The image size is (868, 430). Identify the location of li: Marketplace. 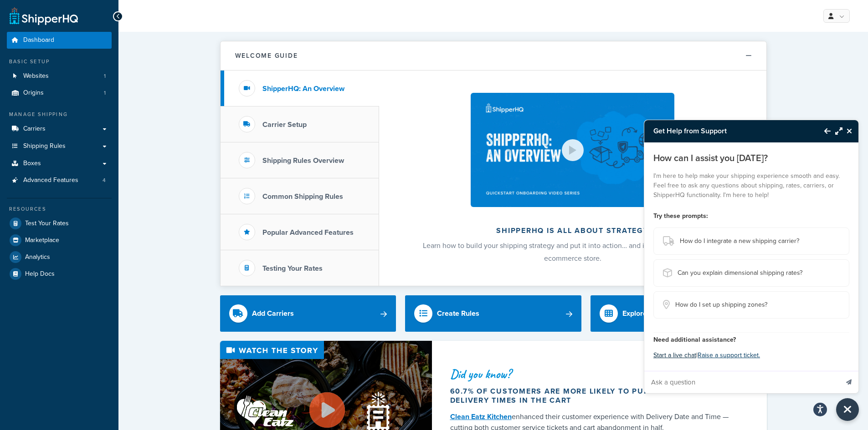
(59, 241).